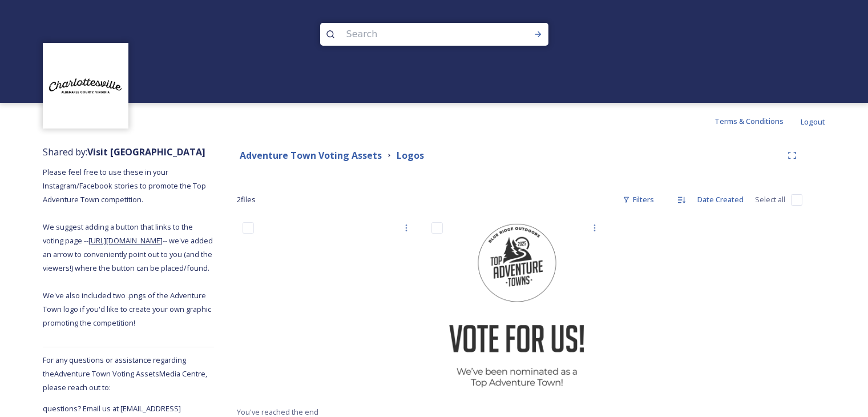 This screenshot has height=417, width=868. I want to click on img: Top Towns 2025 VoteForUs_NoBackground_Black.png, so click(517, 308).